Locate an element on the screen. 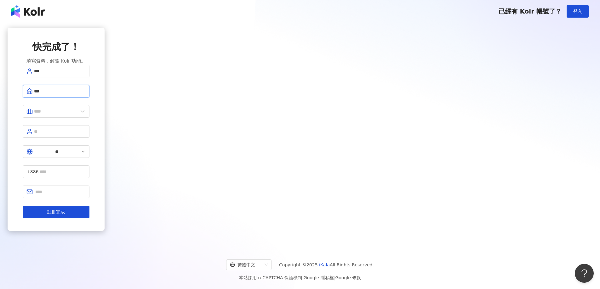 Image resolution: width=600 pixels, height=289 pixels. span: 已經有 Kolr 帳號了？ is located at coordinates (530, 11).